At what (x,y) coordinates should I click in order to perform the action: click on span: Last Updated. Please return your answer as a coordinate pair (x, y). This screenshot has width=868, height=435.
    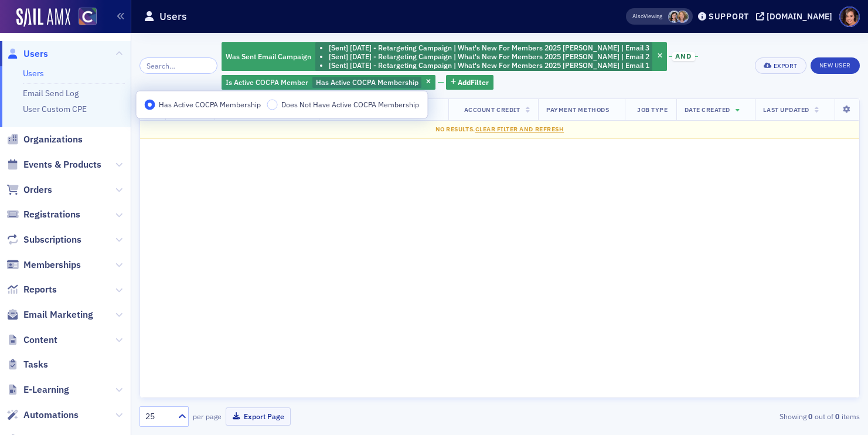
    Looking at the image, I should click on (786, 110).